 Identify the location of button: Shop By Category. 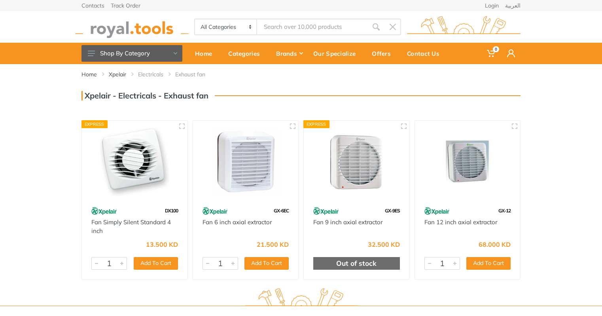
(132, 53).